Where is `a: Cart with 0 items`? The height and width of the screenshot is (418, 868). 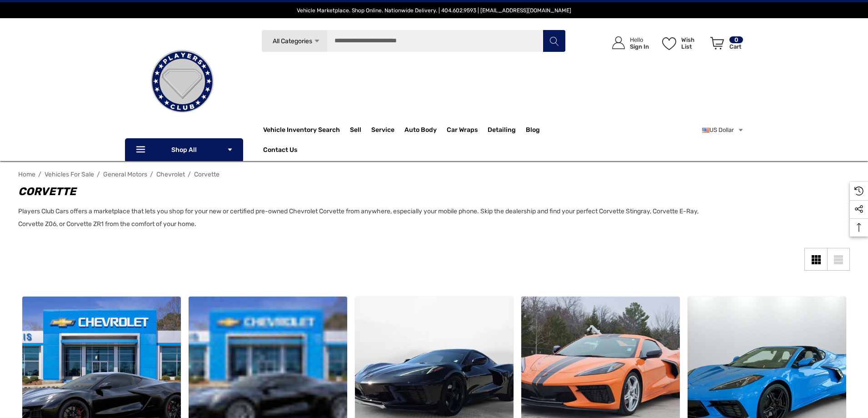
a: Cart with 0 items is located at coordinates (725, 45).